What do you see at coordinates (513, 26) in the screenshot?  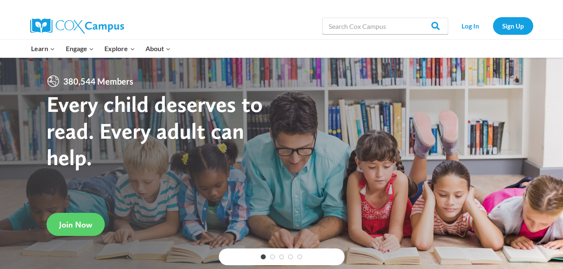 I see `a: Sign Up` at bounding box center [513, 26].